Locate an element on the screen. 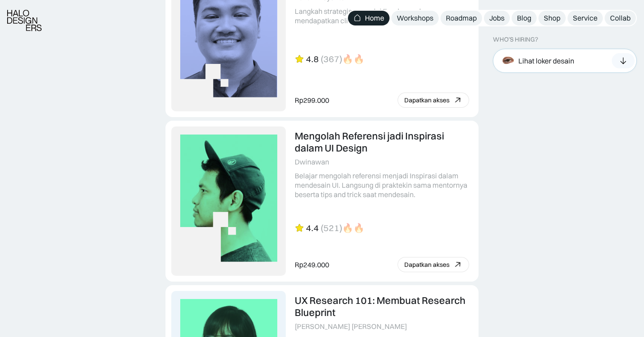 The image size is (644, 337). a: Service is located at coordinates (585, 18).